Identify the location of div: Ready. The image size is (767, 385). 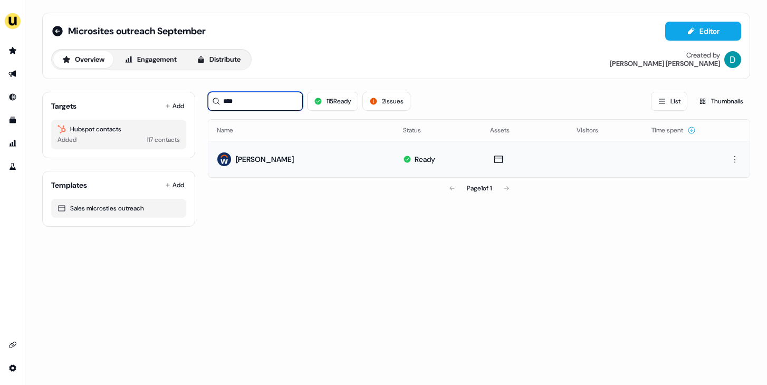
(424, 159).